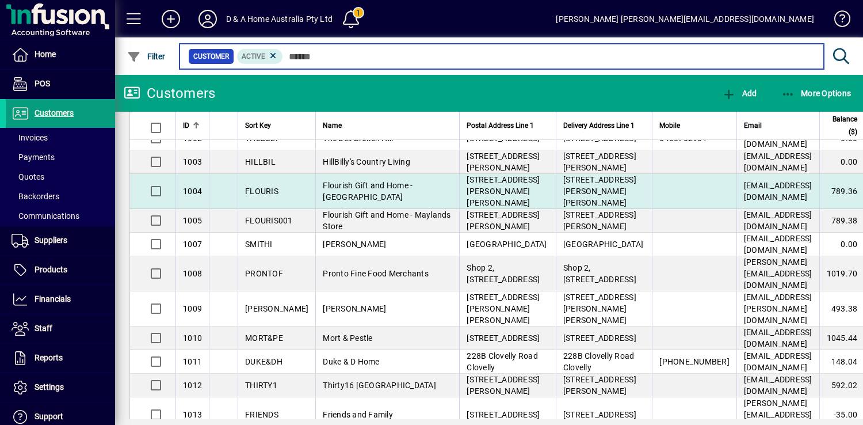  I want to click on span: Filter, so click(146, 56).